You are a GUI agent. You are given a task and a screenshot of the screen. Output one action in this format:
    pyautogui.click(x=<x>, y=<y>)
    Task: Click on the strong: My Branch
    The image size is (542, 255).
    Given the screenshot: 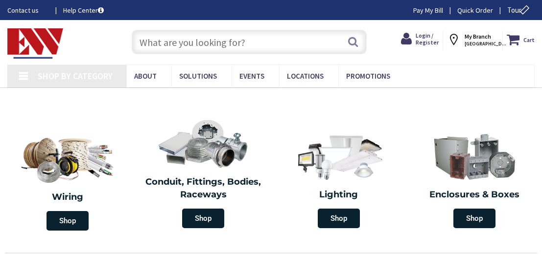 What is the action you would take?
    pyautogui.click(x=478, y=36)
    